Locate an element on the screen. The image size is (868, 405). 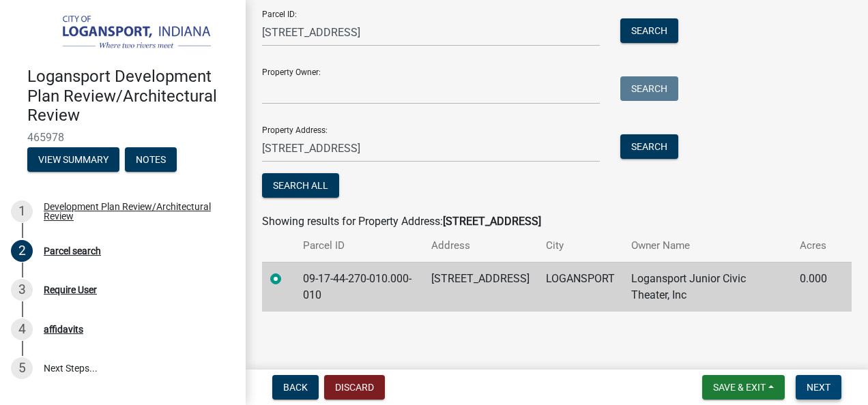
span: Back is located at coordinates (295, 387).